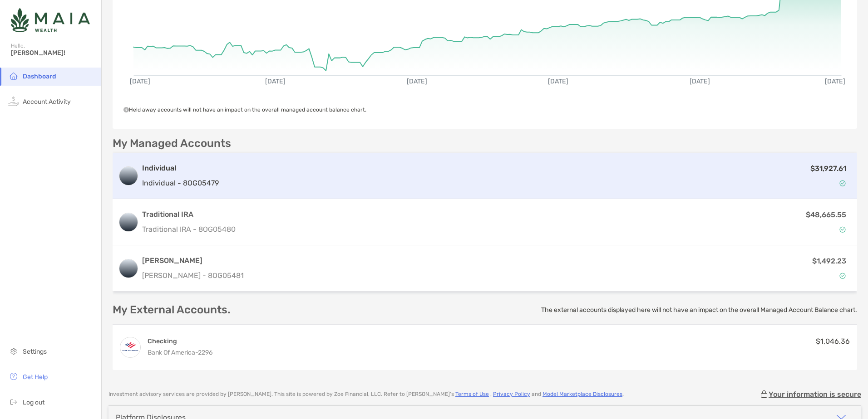  Describe the element at coordinates (130, 347) in the screenshot. I see `img: Adv Plus Banking` at that location.